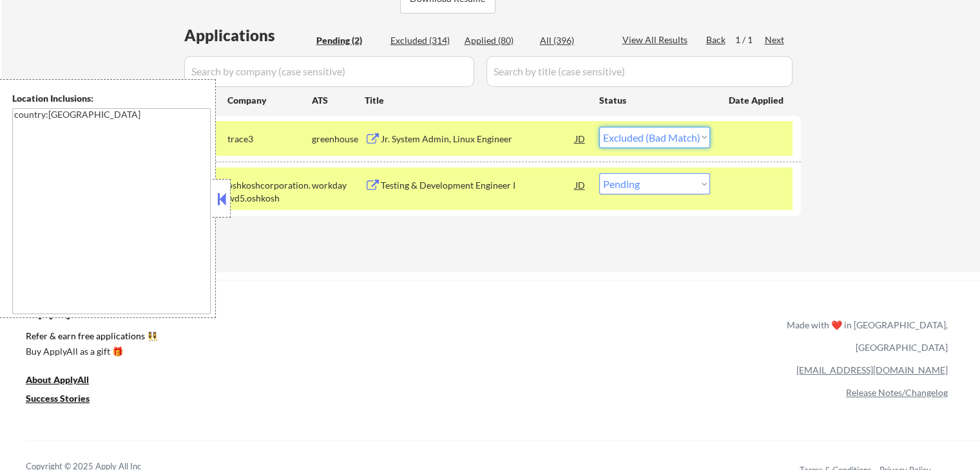 This screenshot has width=980, height=470. I want to click on div: 1 / 1, so click(750, 40).